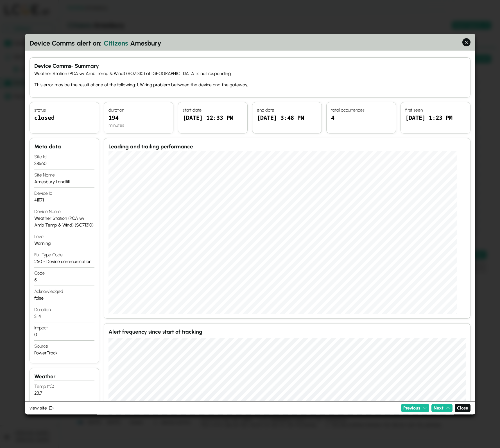 The image size is (500, 448). What do you see at coordinates (250, 43) in the screenshot?
I see `h2: alert on: Amesbury` at bounding box center [250, 43].